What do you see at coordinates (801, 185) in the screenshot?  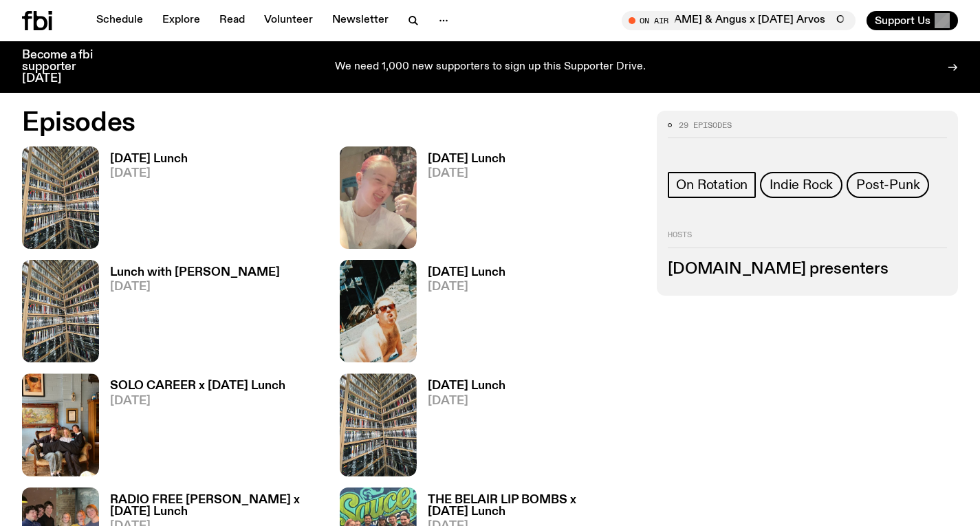 I see `span: Indie Rock` at bounding box center [801, 185].